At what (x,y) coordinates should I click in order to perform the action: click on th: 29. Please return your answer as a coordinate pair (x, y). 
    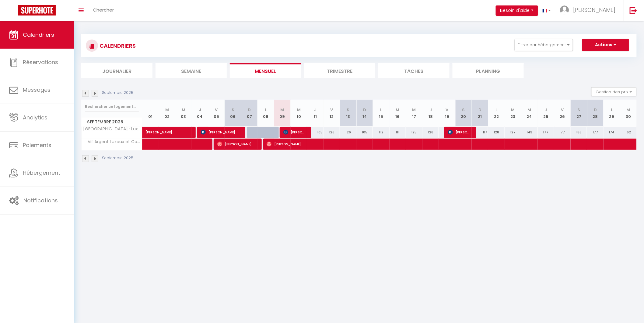
    Looking at the image, I should click on (611, 113).